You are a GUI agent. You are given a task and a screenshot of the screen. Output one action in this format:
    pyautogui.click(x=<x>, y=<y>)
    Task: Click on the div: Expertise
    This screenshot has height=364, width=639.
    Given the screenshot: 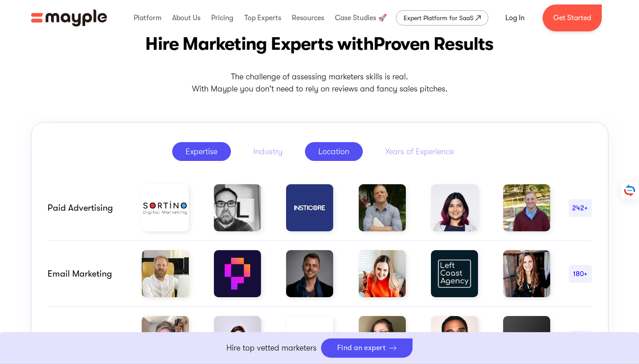 What is the action you would take?
    pyautogui.click(x=202, y=151)
    